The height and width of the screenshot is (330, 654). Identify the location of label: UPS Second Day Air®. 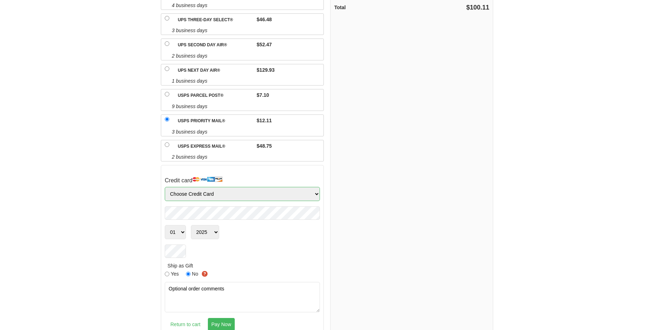
(215, 45).